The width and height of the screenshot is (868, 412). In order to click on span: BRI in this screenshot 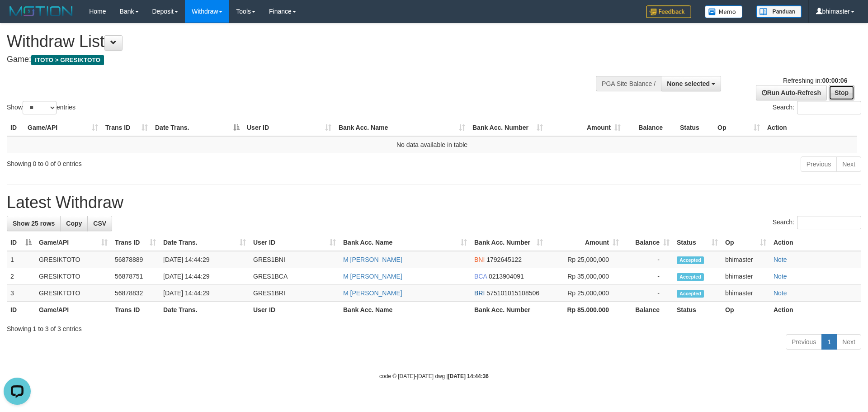, I will do `click(479, 293)`.